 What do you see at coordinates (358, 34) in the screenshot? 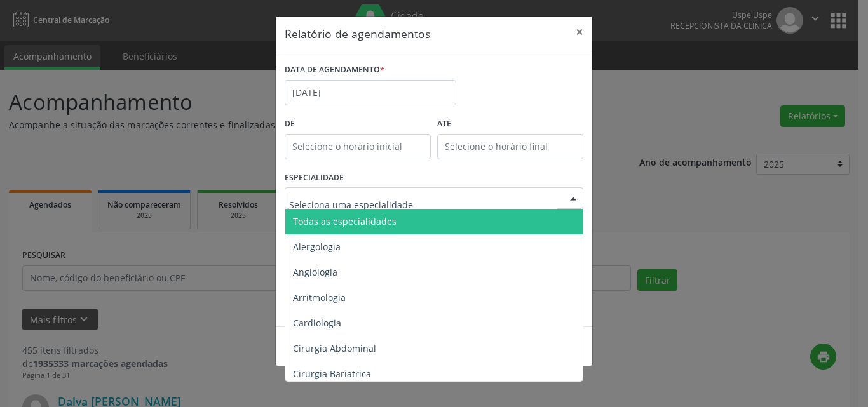
I see `h5: Relatório de agendamentos` at bounding box center [358, 34].